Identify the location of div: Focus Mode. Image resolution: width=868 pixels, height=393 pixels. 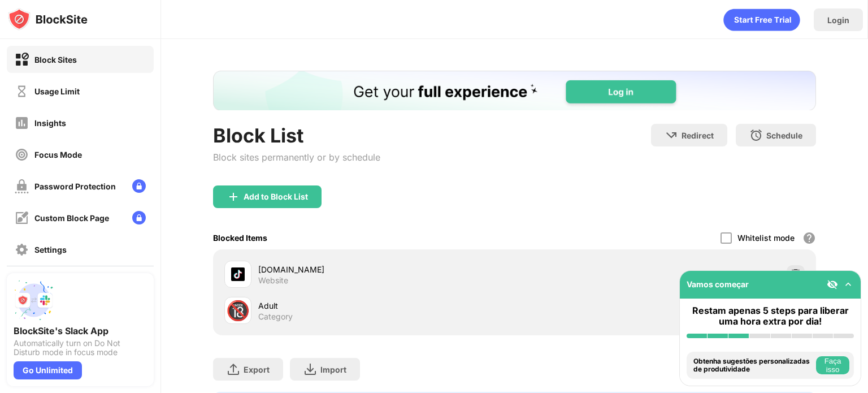
(58, 154).